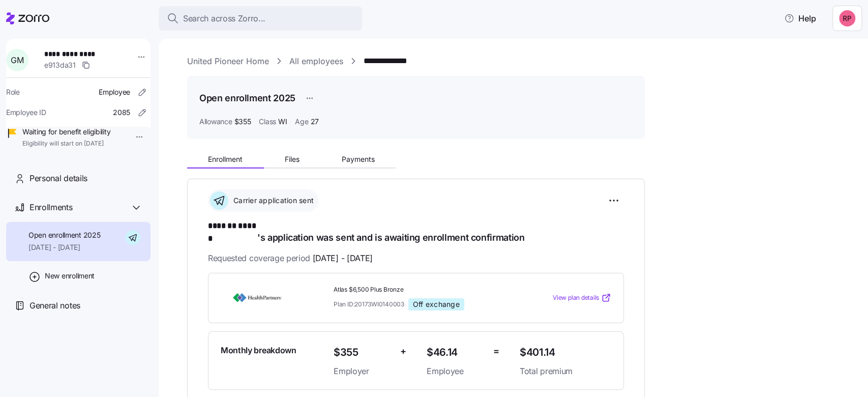 The height and width of the screenshot is (397, 868). I want to click on span: 27, so click(315, 121).